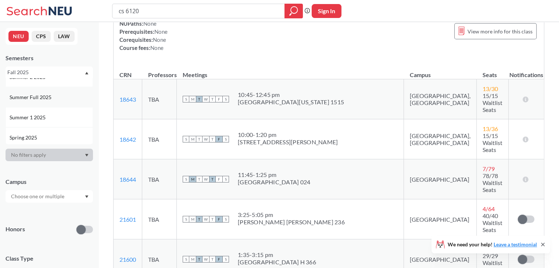 This screenshot has width=559, height=268. What do you see at coordinates (46, 72) in the screenshot?
I see `div: Fall 2025` at bounding box center [46, 72].